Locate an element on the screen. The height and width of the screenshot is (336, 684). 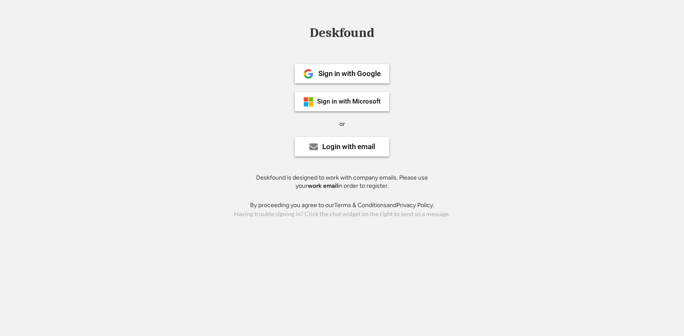
img: 1024px-Google__G__Logo.svg.png is located at coordinates (309, 74).